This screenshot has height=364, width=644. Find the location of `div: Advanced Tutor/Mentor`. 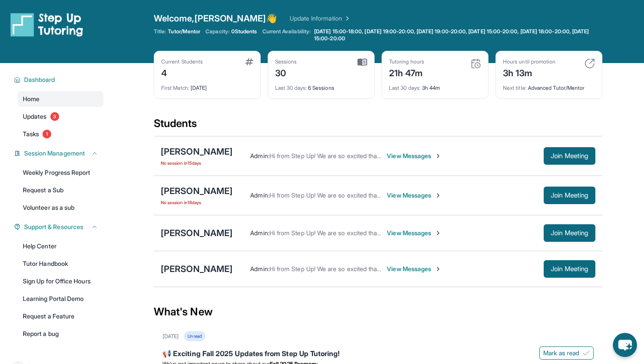

div: Advanced Tutor/Mentor is located at coordinates (549, 86).